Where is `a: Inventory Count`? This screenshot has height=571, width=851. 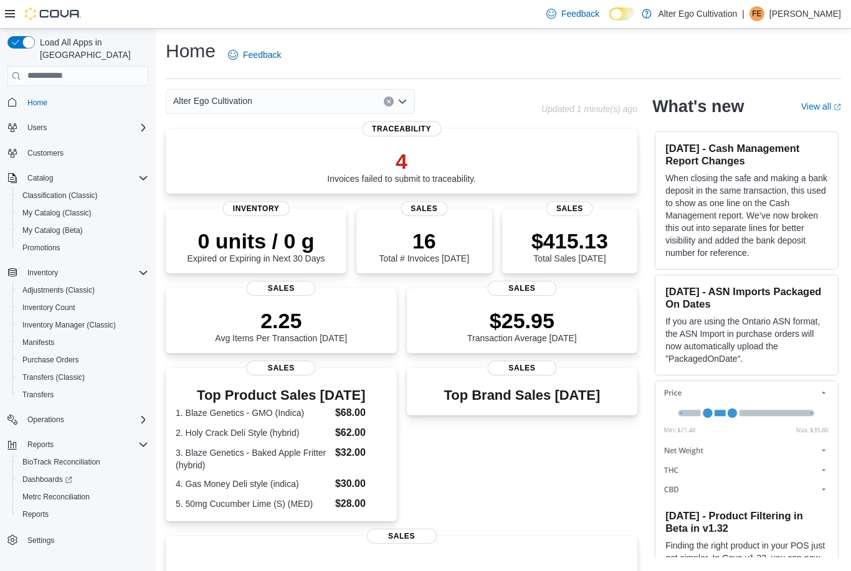
a: Inventory Count is located at coordinates (49, 308).